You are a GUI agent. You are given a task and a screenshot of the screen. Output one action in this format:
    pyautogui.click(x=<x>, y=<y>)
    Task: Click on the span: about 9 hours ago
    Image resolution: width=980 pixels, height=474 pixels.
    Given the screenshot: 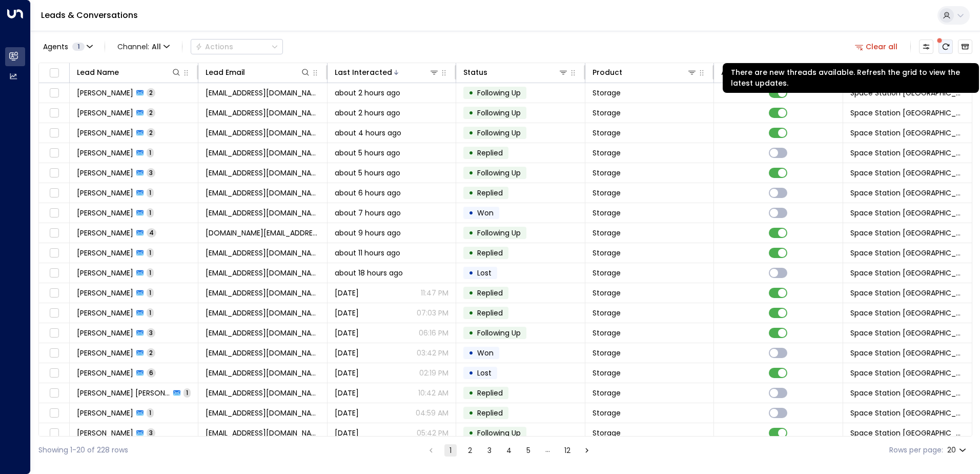 What is the action you would take?
    pyautogui.click(x=367, y=233)
    